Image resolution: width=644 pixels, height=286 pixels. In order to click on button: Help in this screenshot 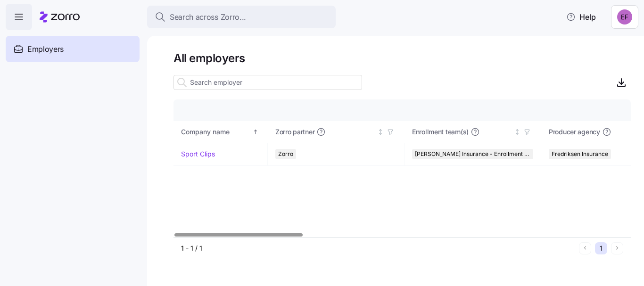, I will do `click(581, 17)`.